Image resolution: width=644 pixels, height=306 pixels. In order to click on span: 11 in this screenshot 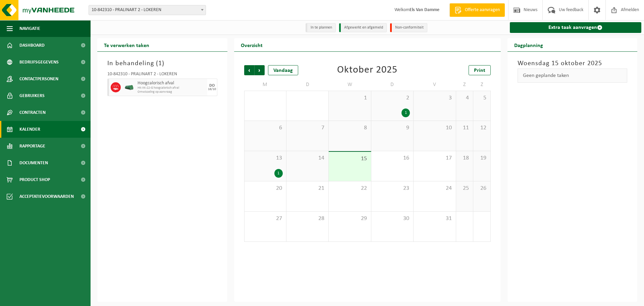, I will do `click(465, 128)`.